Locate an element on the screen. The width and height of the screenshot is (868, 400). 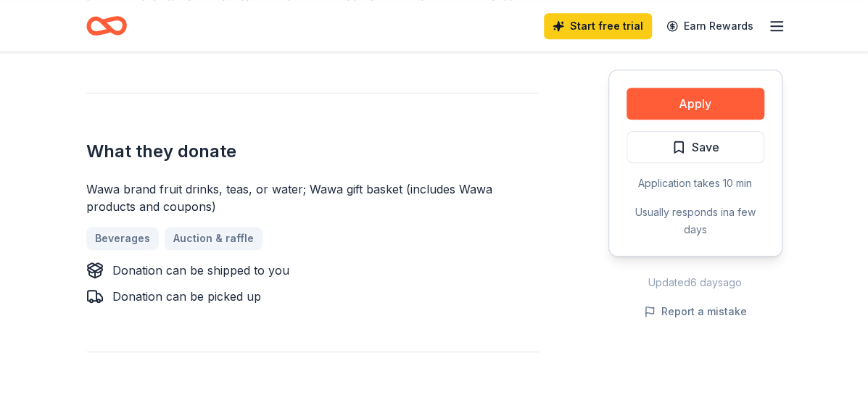
div: Wawa brand fruit drinks, teas, or water; Wawa gift basket (includes Wawa products and coupons) is located at coordinates (312, 198).